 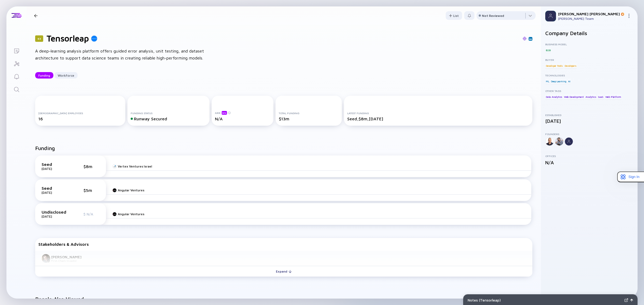 I want to click on div: Established, so click(x=590, y=115).